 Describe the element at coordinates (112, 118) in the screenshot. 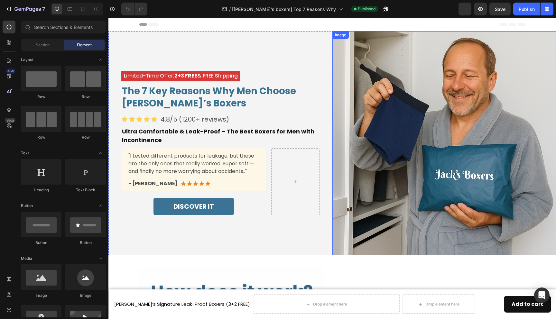

I see `p: Ultra Comfortable & Leak-Proof – The Best Boxers for Men with Incontinence` at that location.